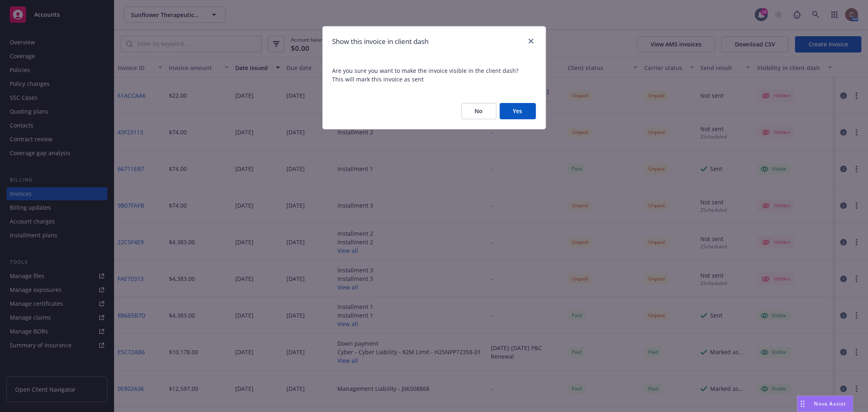  I want to click on a: close, so click(532, 41).